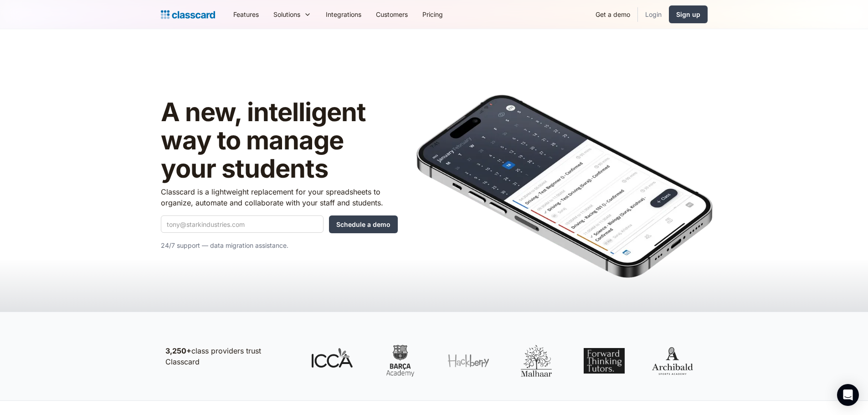 This screenshot has height=415, width=868. I want to click on a: Sign up, so click(688, 14).